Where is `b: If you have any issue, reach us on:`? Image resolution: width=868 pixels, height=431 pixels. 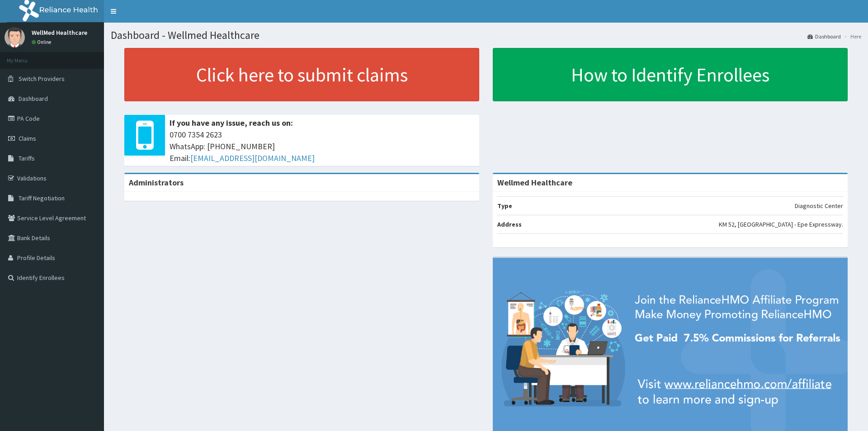 b: If you have any issue, reach us on: is located at coordinates (231, 123).